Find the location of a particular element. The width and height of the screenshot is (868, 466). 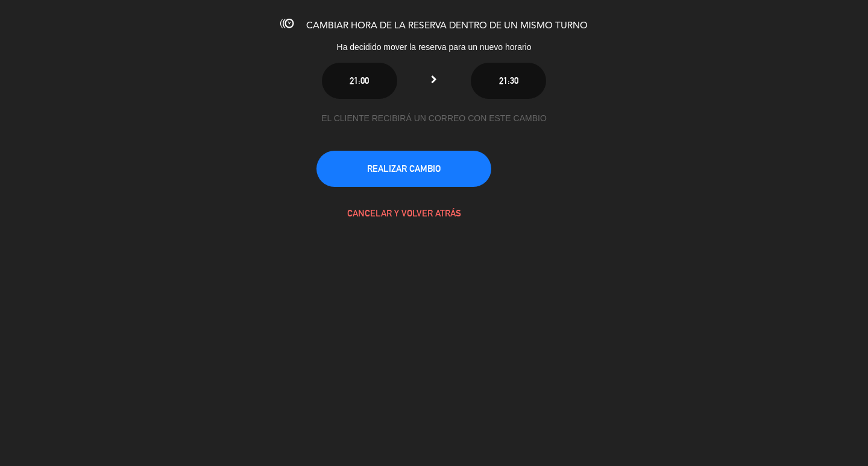

button: CANCELAR Y VOLVER ATRÁS is located at coordinates (404, 214).